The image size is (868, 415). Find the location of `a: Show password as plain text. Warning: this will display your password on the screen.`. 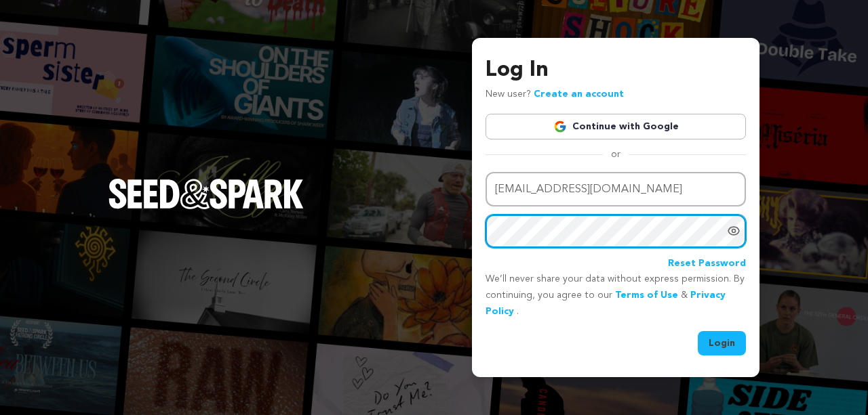

a: Show password as plain text. Warning: this will display your password on the screen. is located at coordinates (733, 231).